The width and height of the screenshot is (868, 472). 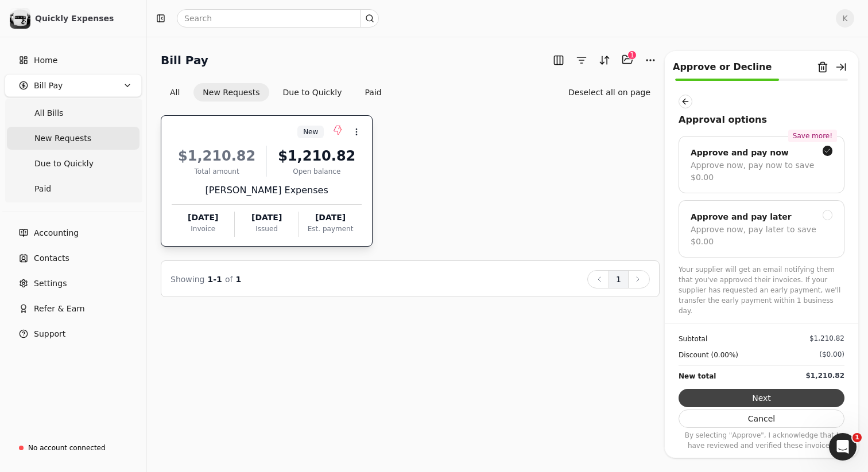 What do you see at coordinates (761, 171) in the screenshot?
I see `div: Approve now, pay now to save $0.00` at bounding box center [761, 171].